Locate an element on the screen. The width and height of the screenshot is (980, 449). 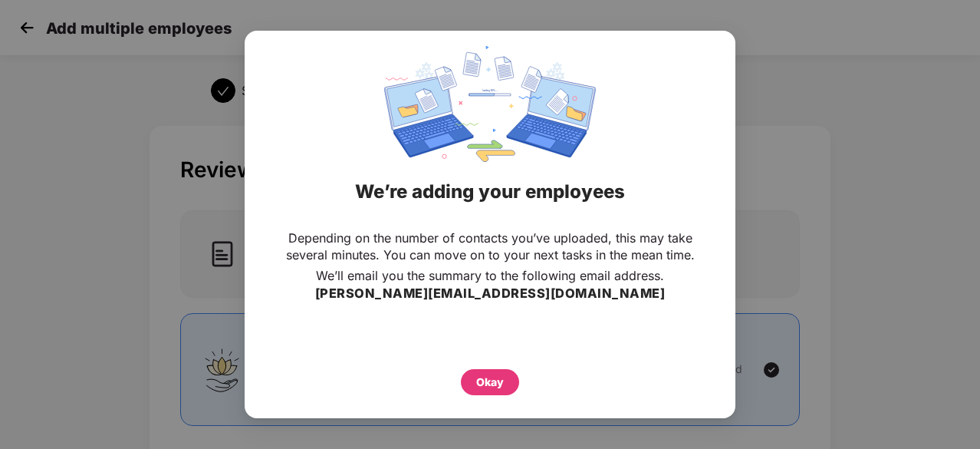
div: We’re adding your employees is located at coordinates (490, 192).